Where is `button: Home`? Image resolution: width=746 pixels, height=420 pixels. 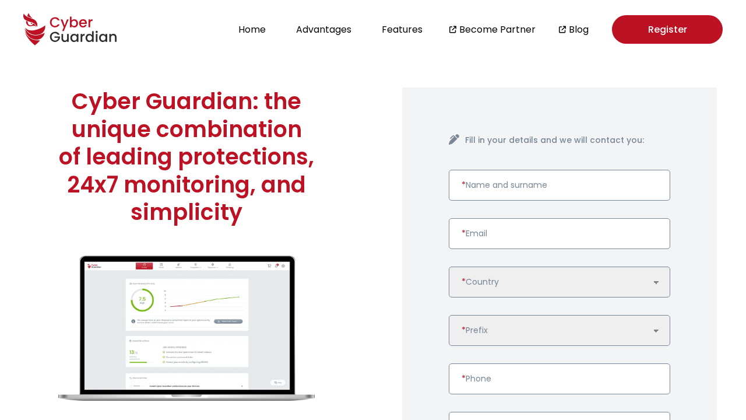
button: Home is located at coordinates (252, 29).